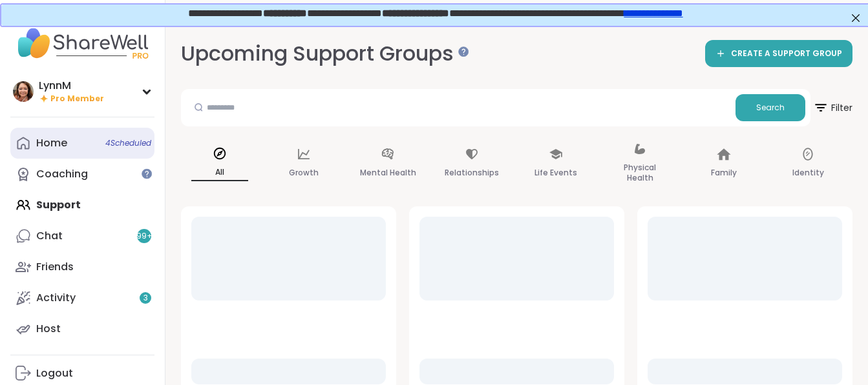  What do you see at coordinates (639, 173) in the screenshot?
I see `p: Physical Health` at bounding box center [639, 173].